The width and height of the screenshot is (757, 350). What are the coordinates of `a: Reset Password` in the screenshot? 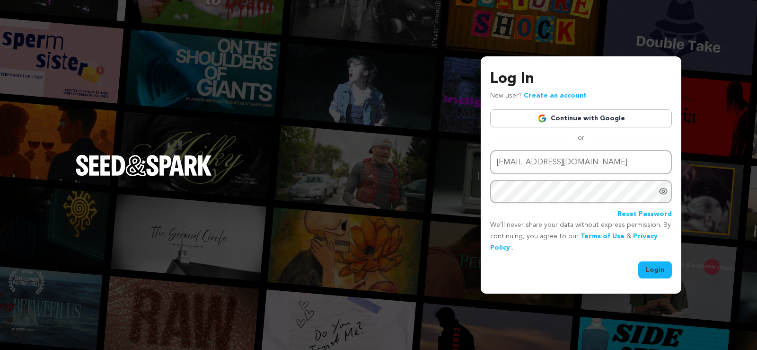 It's located at (645, 214).